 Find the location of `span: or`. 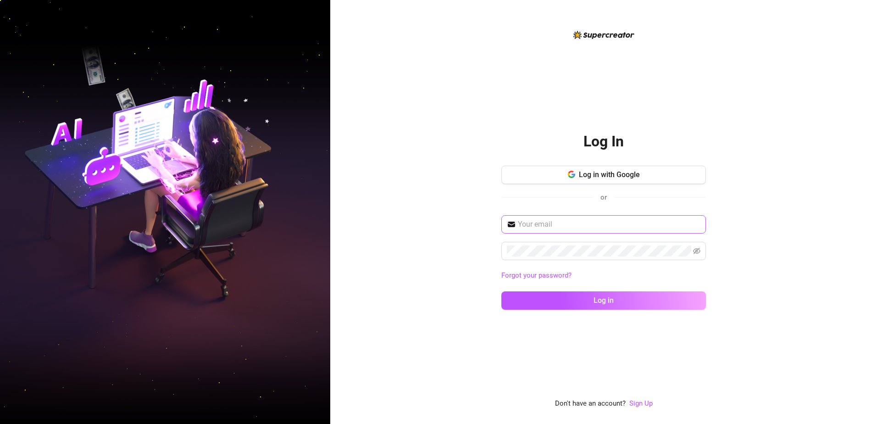

span: or is located at coordinates (604, 197).